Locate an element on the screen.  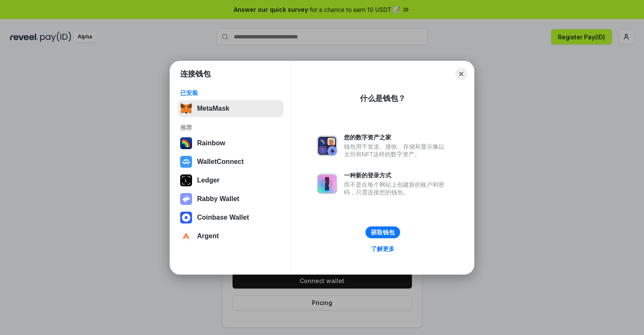
div: 一种新的登录方式 is located at coordinates (397, 175).